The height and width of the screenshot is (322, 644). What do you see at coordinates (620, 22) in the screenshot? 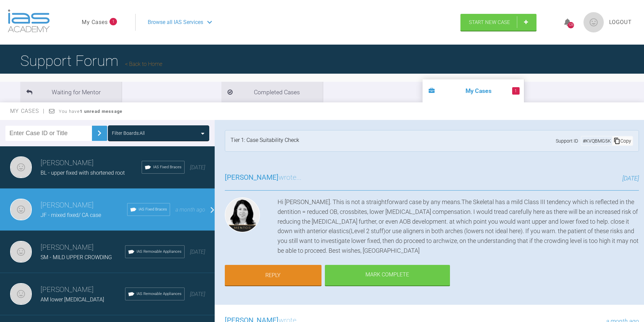
I see `a: Logout` at bounding box center [620, 22].